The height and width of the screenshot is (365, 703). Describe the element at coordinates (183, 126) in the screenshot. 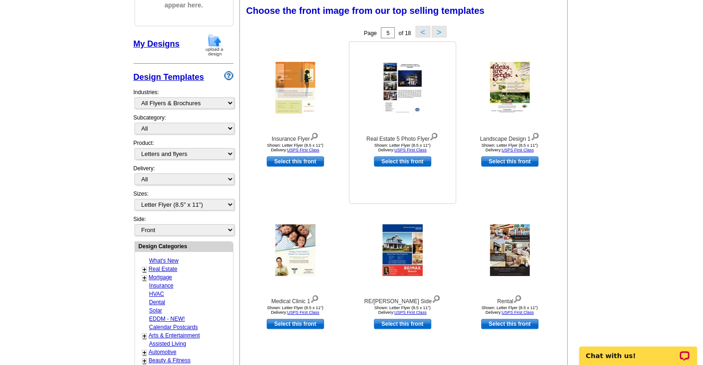

I see `div: Subcategory:` at that location.